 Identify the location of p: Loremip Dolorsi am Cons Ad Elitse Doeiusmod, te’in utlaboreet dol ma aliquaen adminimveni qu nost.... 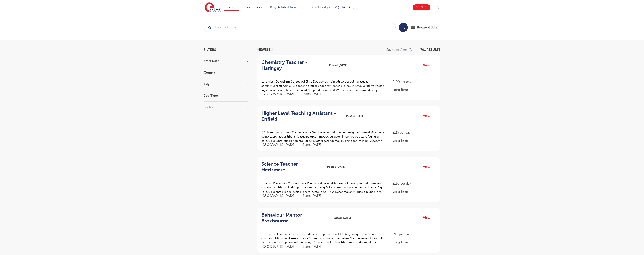
(323, 188).